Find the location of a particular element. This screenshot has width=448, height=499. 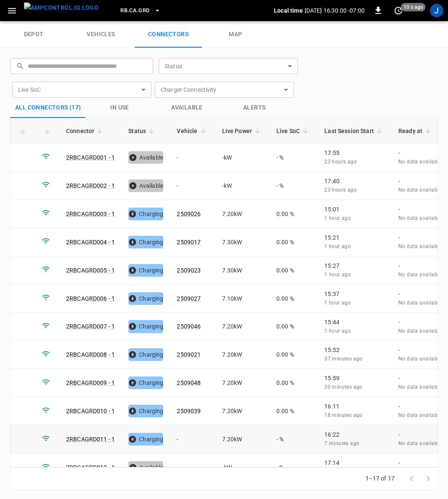

a: 2509048 is located at coordinates (189, 383).